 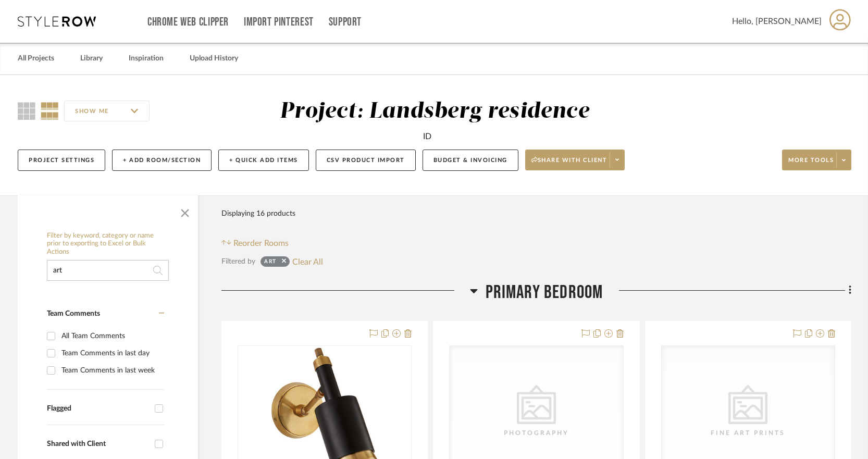 I want to click on div: Shared with Client, so click(x=98, y=443).